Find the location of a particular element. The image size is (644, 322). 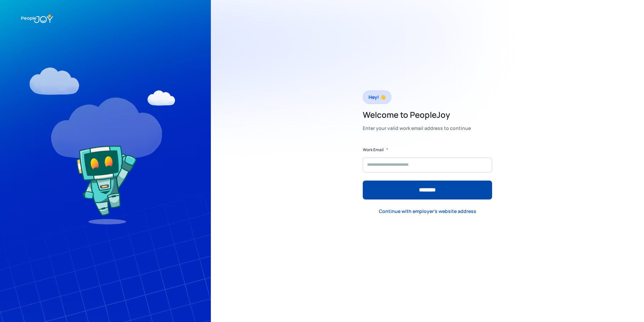

a: Continue with employer's website address is located at coordinates (427, 211).